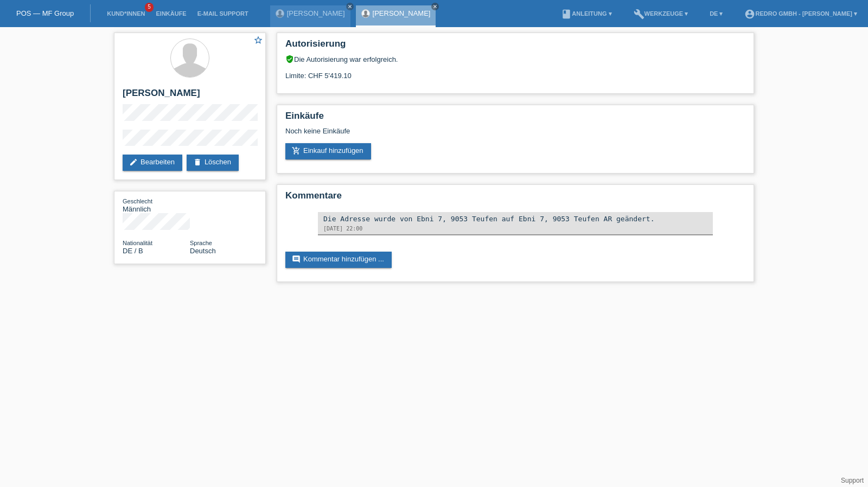 Image resolution: width=868 pixels, height=487 pixels. Describe the element at coordinates (750, 14) in the screenshot. I see `i: account_circle` at that location.